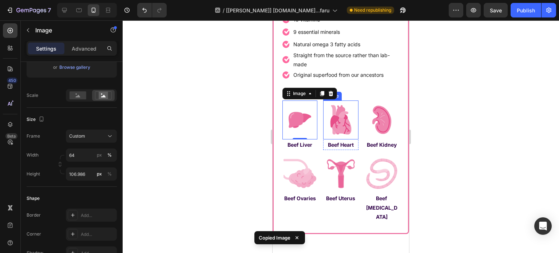 Image resolution: width=559 pixels, height=253 pixels. What do you see at coordinates (33, 174) in the screenshot?
I see `label: Height` at bounding box center [33, 174].